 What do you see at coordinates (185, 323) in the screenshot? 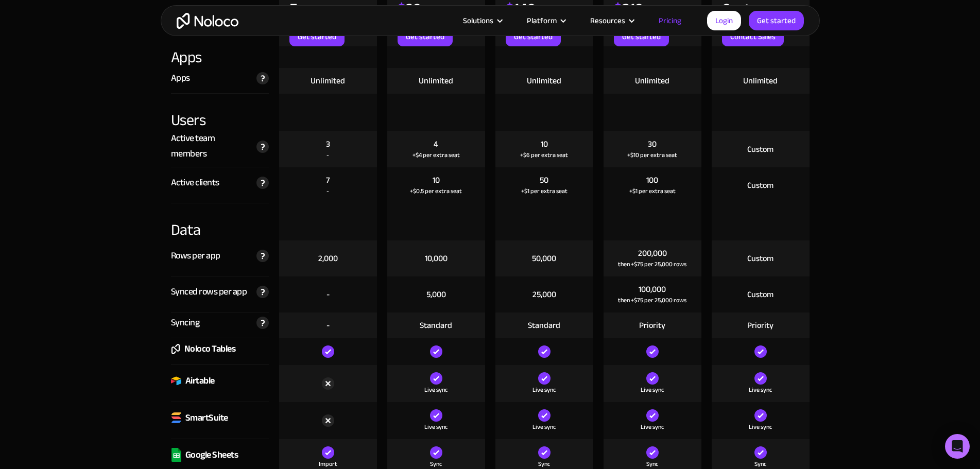
I see `div: Syncing` at bounding box center [185, 323].